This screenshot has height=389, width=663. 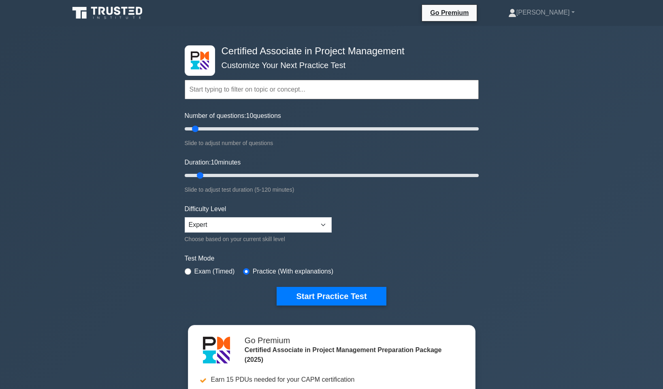 What do you see at coordinates (258, 239) in the screenshot?
I see `div: Choose based on your current skill level` at bounding box center [258, 239].